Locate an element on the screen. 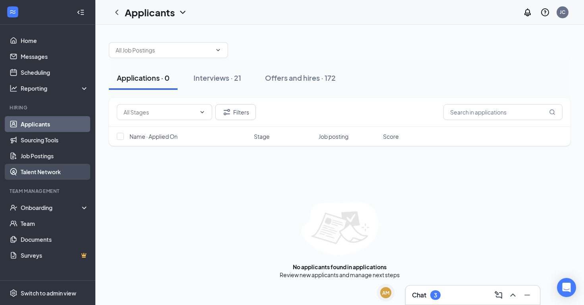 The image size is (584, 305). button: Filter Filters is located at coordinates (236, 112).